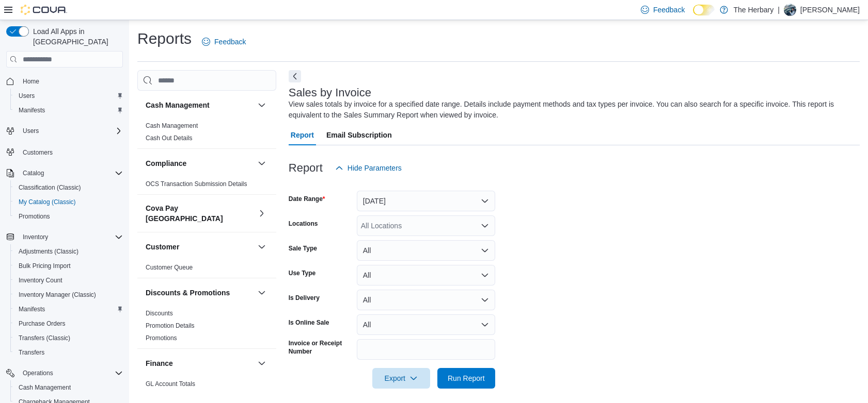 The image size is (868, 403). I want to click on span: Email Subscription, so click(359, 135).